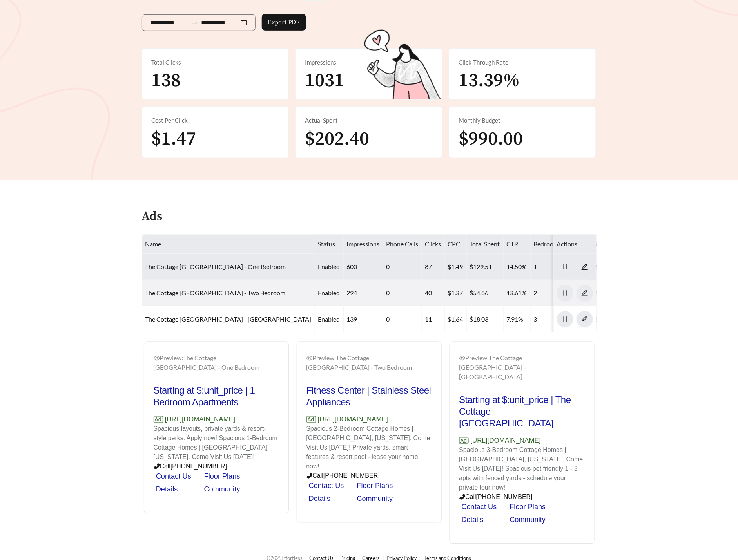 This screenshot has height=560, width=738. Describe the element at coordinates (363, 319) in the screenshot. I see `td: 139` at that location.